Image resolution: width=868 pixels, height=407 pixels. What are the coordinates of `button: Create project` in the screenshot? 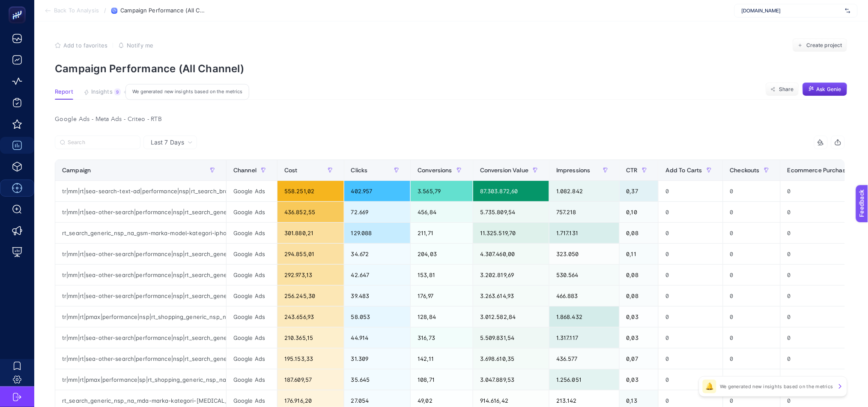 It's located at (819, 45).